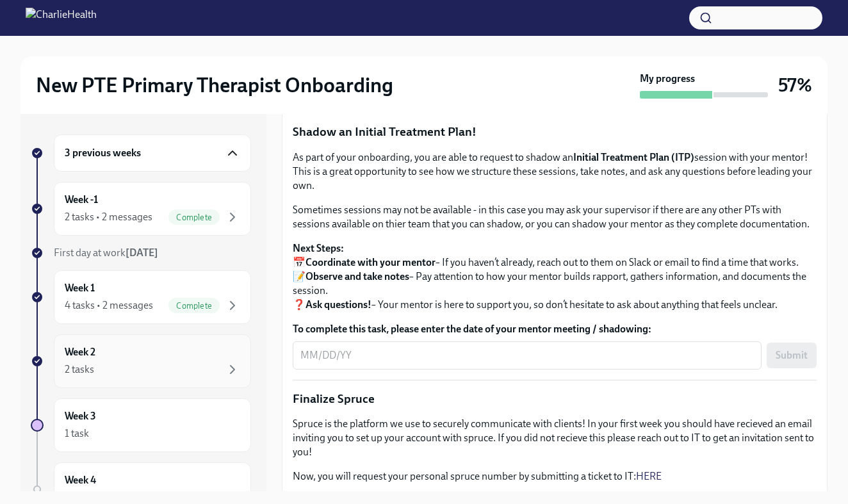 The image size is (848, 504). I want to click on strong: Ask questions!, so click(338, 304).